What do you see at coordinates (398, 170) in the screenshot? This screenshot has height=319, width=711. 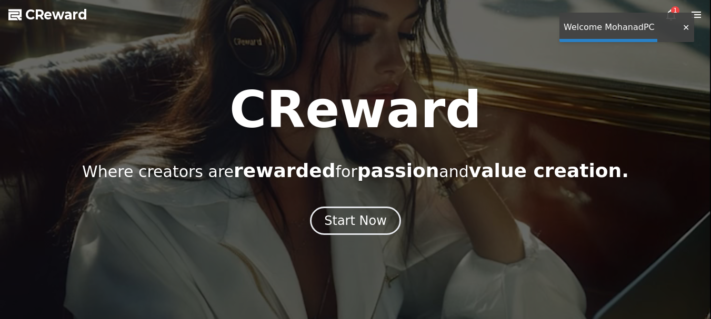 I see `span: passion` at bounding box center [398, 170].